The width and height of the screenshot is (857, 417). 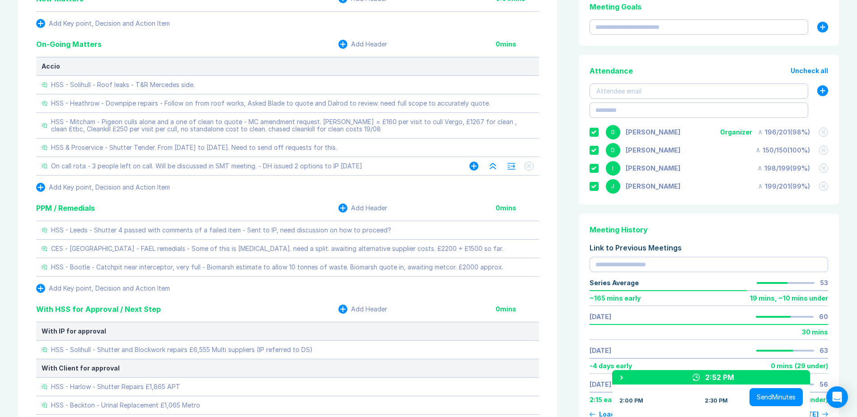 What do you see at coordinates (613, 169) in the screenshot?
I see `div: I` at bounding box center [613, 169].